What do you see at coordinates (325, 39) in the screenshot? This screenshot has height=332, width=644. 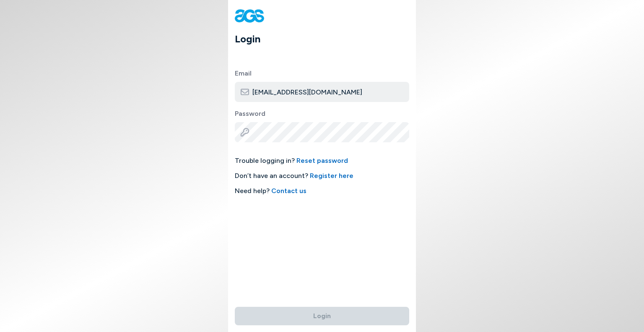 I see `h1: Login` at bounding box center [325, 39].